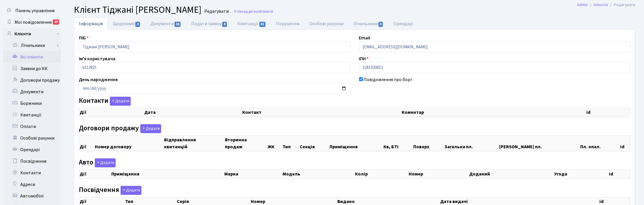 The image size is (644, 205). I want to click on label: ПІБ, so click(84, 38).